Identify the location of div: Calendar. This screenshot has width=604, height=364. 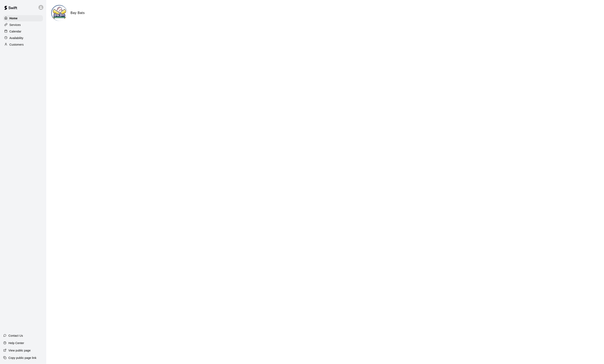
(23, 31).